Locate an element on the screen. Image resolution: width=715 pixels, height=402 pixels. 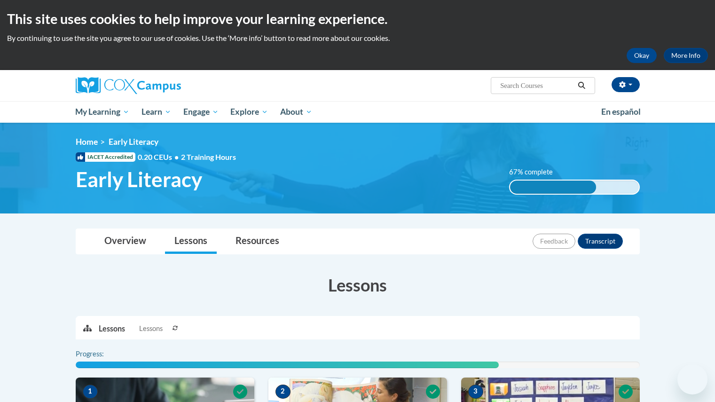
button: Search is located at coordinates (581, 86).